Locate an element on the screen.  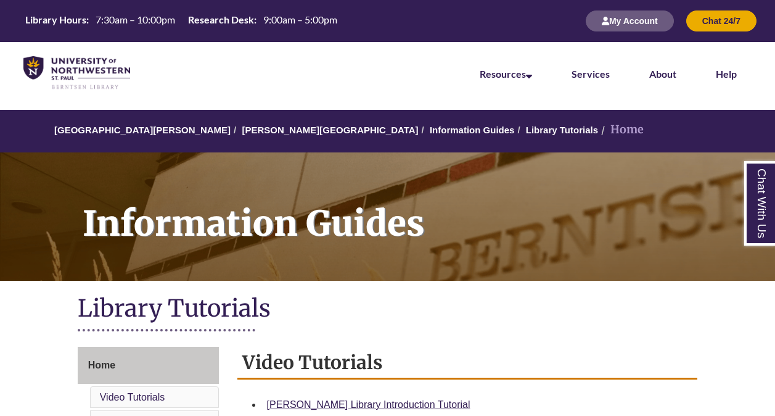
li: Home is located at coordinates (621, 129).